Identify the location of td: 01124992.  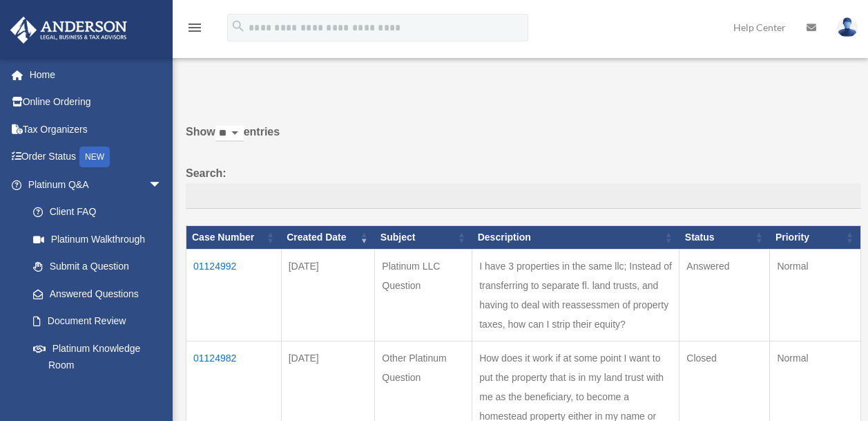
(234, 295).